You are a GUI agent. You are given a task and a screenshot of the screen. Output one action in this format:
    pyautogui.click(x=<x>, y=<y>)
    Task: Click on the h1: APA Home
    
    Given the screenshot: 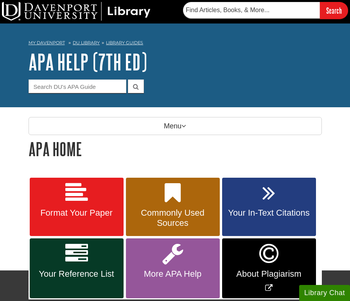 What is the action you would take?
    pyautogui.click(x=175, y=149)
    